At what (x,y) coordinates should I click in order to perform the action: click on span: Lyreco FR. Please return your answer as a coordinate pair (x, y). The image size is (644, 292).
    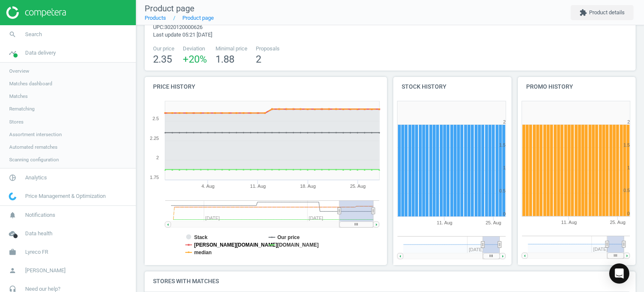
    Looking at the image, I should click on (36, 252).